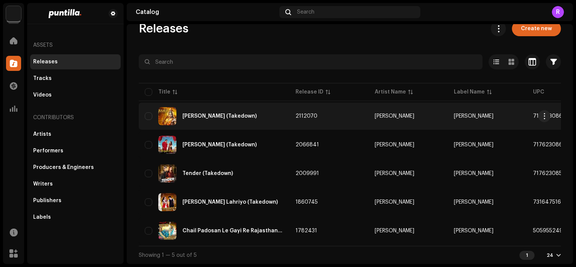  Describe the element at coordinates (470, 92) in the screenshot. I see `div: Label Name` at that location.